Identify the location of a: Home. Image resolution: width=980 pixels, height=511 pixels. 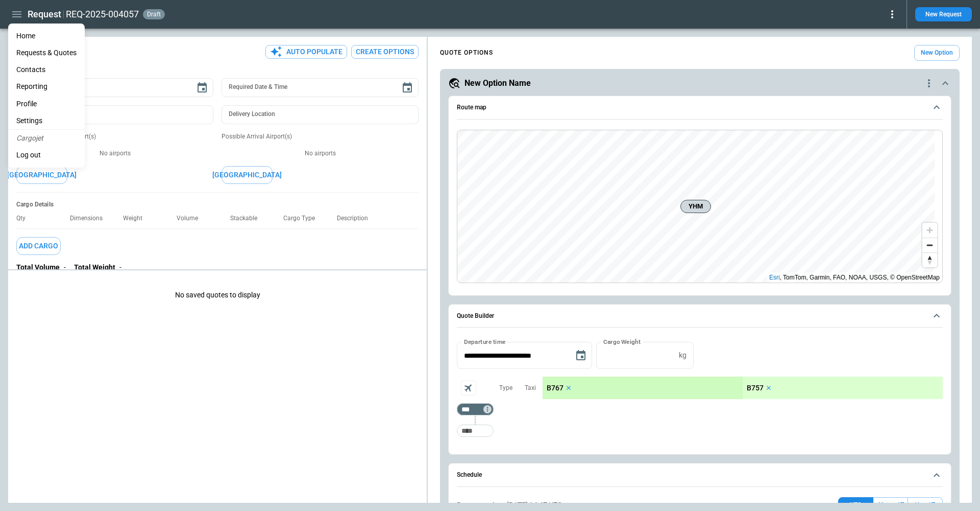
(46, 36).